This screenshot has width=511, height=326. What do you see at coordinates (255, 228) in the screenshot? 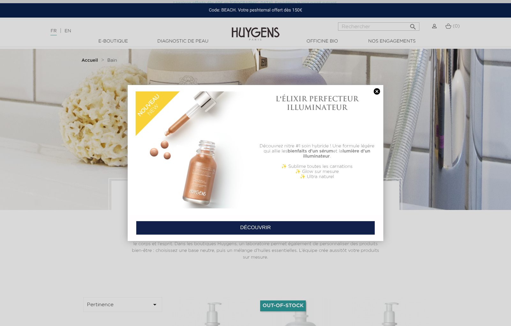
I see `a: DÉCOUVRIR` at bounding box center [255, 228].